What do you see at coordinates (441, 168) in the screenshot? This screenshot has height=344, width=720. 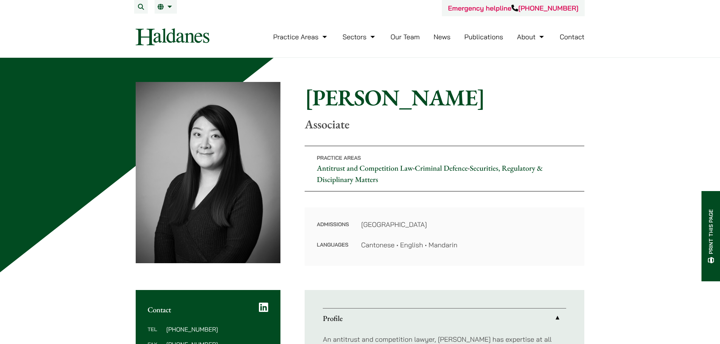 I see `a: Criminal Defence` at bounding box center [441, 168].